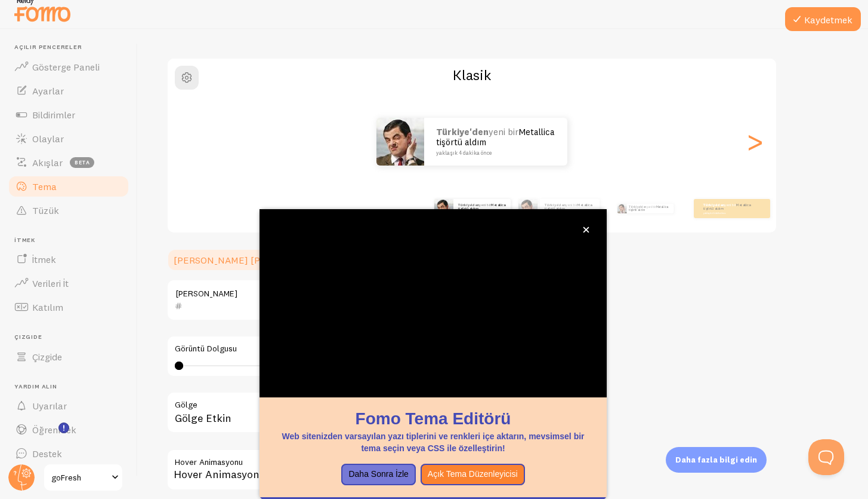 The height and width of the screenshot is (499, 868). I want to click on a: Tema, so click(69, 187).